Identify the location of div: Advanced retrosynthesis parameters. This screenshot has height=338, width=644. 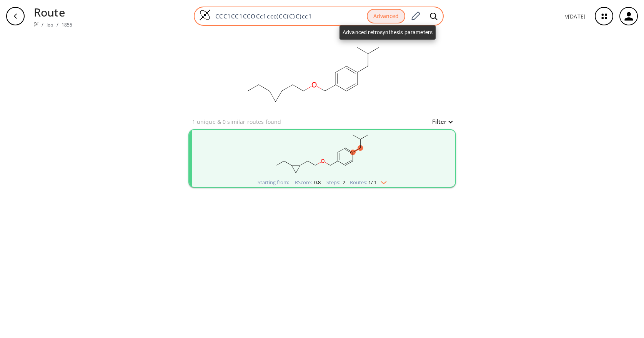
(387, 33).